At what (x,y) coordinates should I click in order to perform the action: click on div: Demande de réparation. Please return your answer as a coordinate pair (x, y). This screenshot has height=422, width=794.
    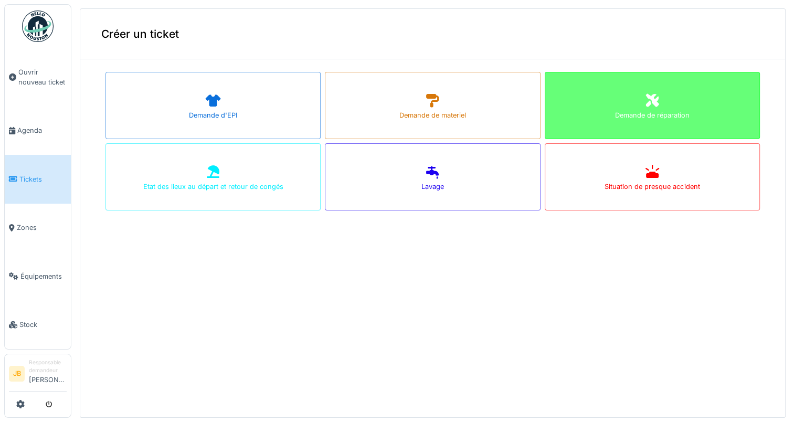
    Looking at the image, I should click on (652, 115).